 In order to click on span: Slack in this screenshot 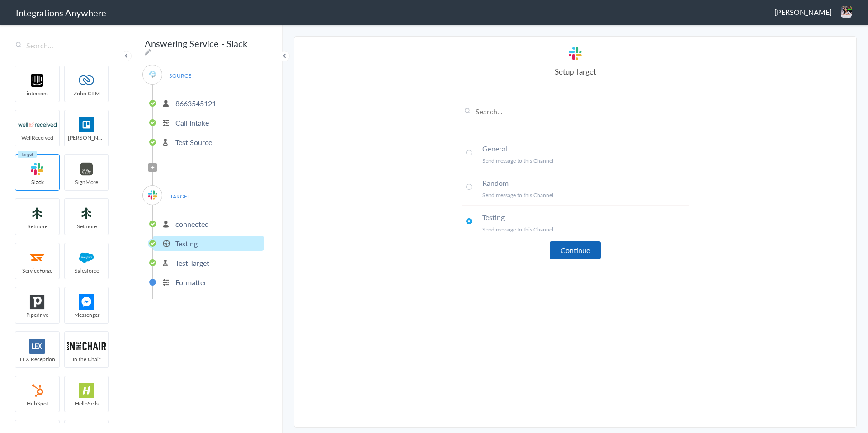, I will do `click(37, 182)`.